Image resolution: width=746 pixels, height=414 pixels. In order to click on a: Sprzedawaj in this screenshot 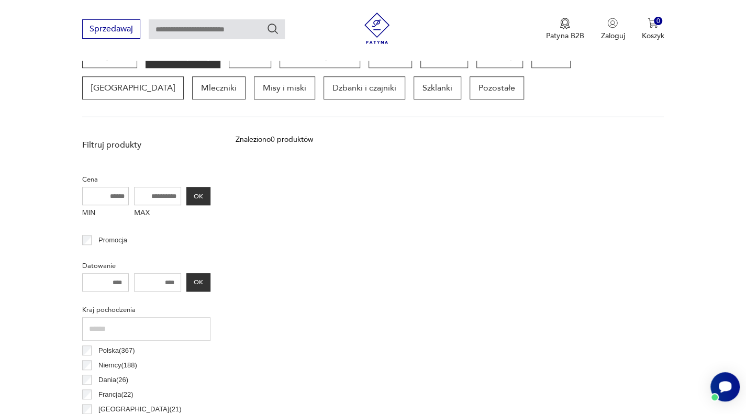, I will do `click(111, 30)`.